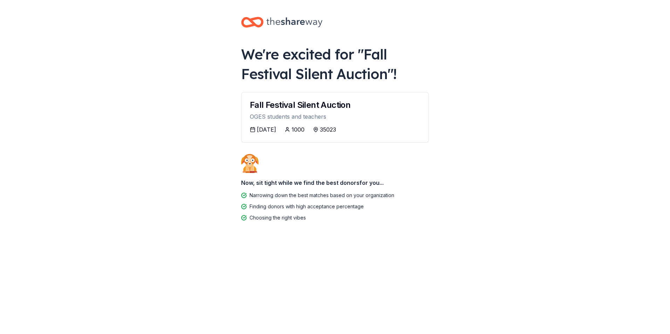 The image size is (670, 334). What do you see at coordinates (278, 218) in the screenshot?
I see `div: Choosing the right vibes` at bounding box center [278, 218].